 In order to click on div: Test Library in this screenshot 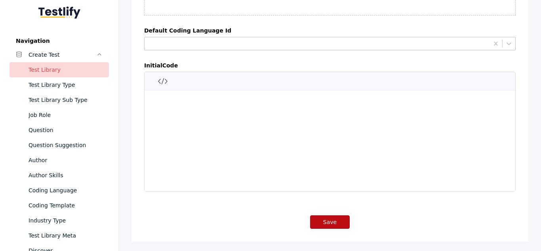, I will do `click(65, 70)`.